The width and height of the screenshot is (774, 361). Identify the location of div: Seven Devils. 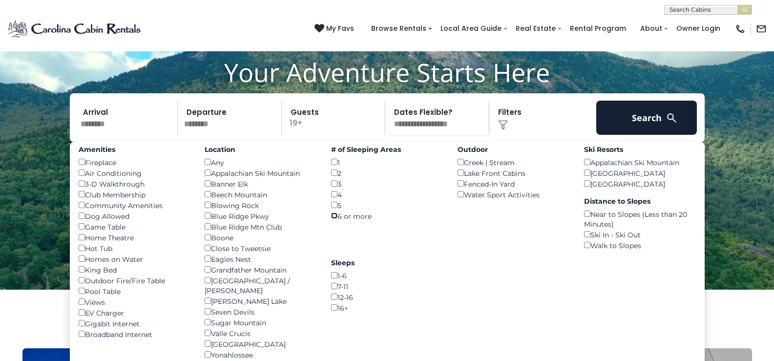
(260, 312).